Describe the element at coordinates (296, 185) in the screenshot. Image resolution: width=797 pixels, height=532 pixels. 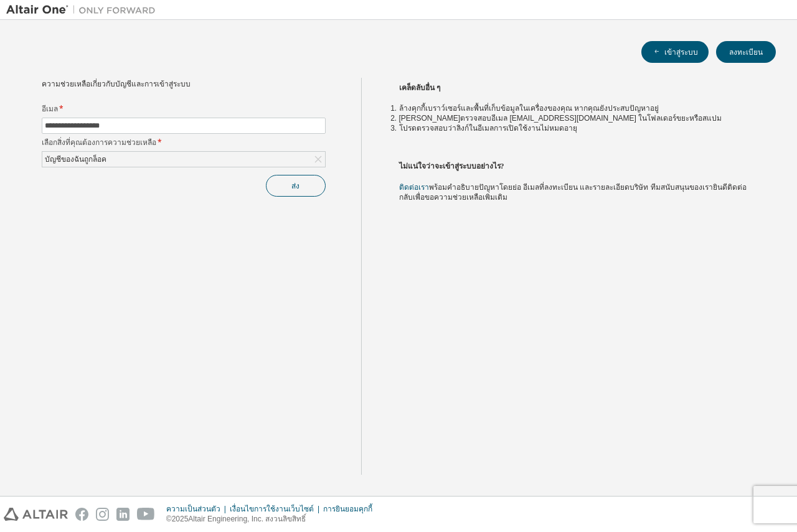
I see `button: ส่ง` at that location.